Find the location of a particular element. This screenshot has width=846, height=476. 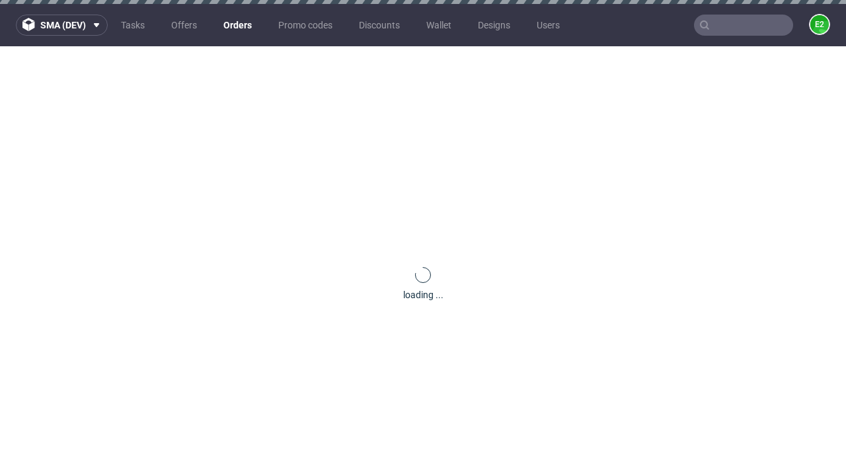

a: Designs is located at coordinates (494, 25).